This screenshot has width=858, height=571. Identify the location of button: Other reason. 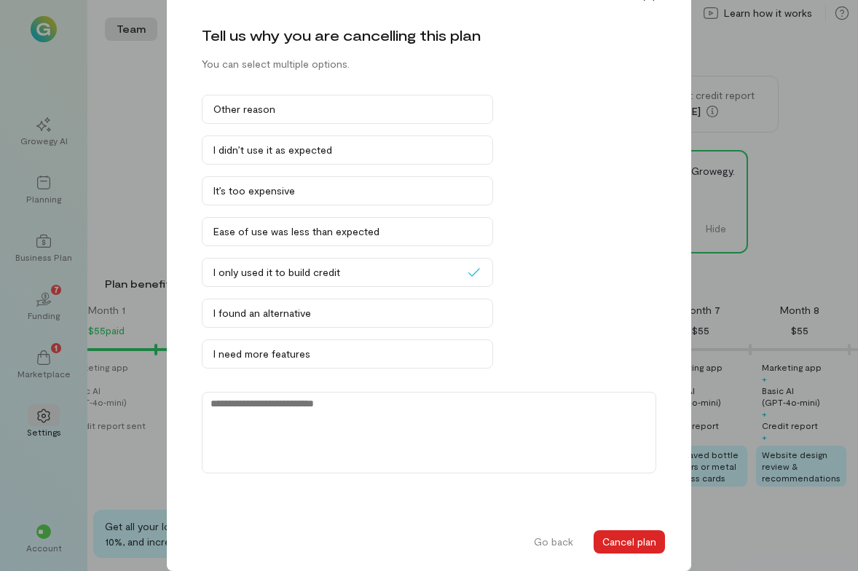
(347, 109).